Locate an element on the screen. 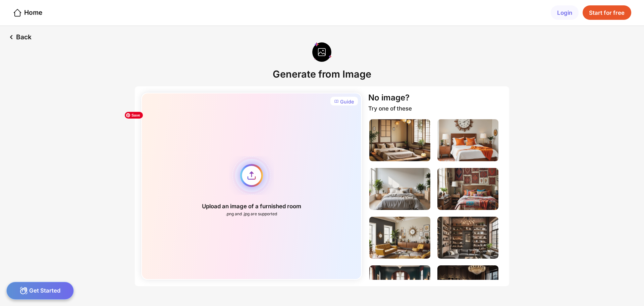 Image resolution: width=644 pixels, height=306 pixels. div: Try one of these is located at coordinates (390, 108).